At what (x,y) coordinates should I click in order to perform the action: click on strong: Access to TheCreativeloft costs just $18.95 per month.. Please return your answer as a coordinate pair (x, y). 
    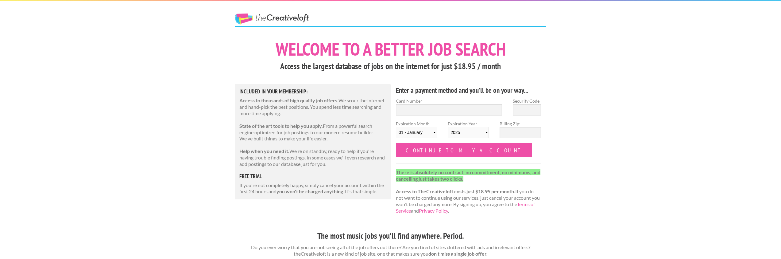
    Looking at the image, I should click on (455, 191).